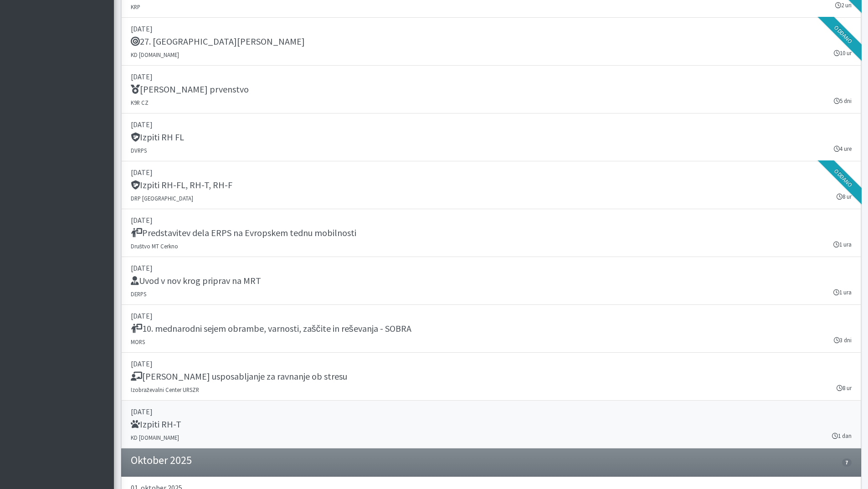 The width and height of the screenshot is (868, 489). Describe the element at coordinates (154, 246) in the screenshot. I see `small: Društvo MT Cerkno` at that location.